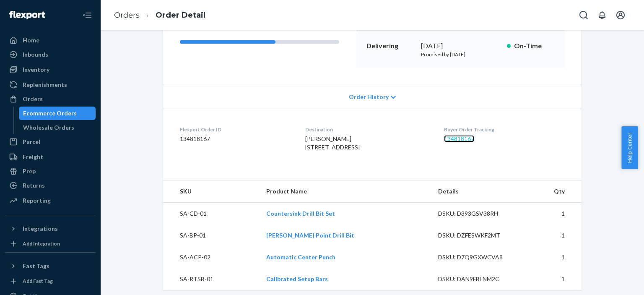  Describe the element at coordinates (36, 70) in the screenshot. I see `div: Inventory` at that location.